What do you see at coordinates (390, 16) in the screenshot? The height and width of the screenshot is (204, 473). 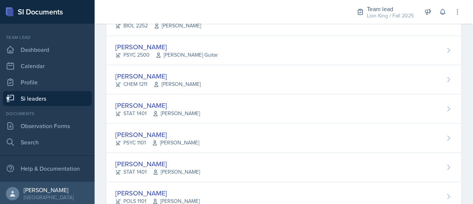 I see `div: Lion King / Fall 2025` at bounding box center [390, 16].